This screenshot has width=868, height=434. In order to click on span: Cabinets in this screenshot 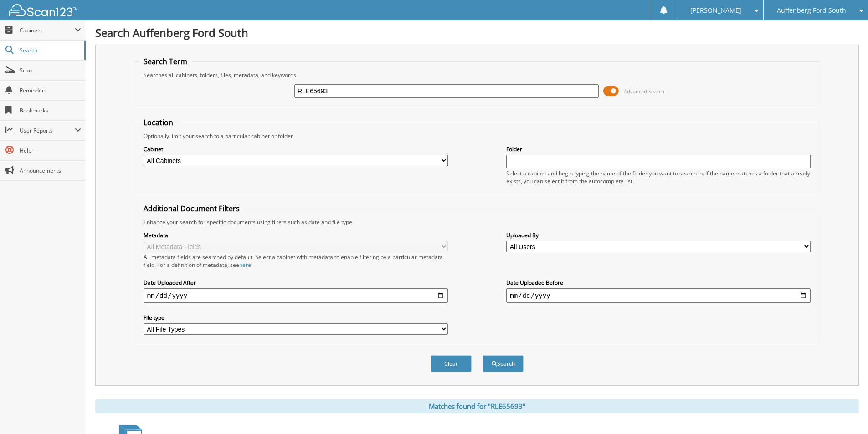, I will do `click(47, 30)`.